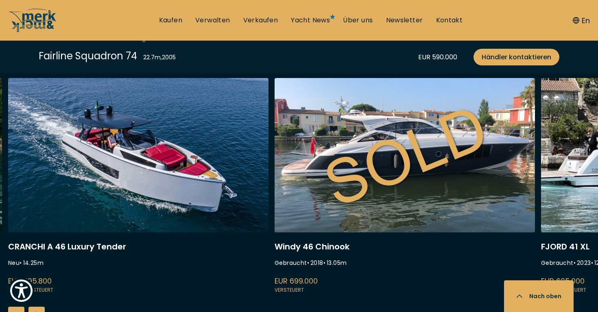 This screenshot has width=598, height=312. What do you see at coordinates (516, 57) in the screenshot?
I see `a: Händler kontaktieren` at bounding box center [516, 57].